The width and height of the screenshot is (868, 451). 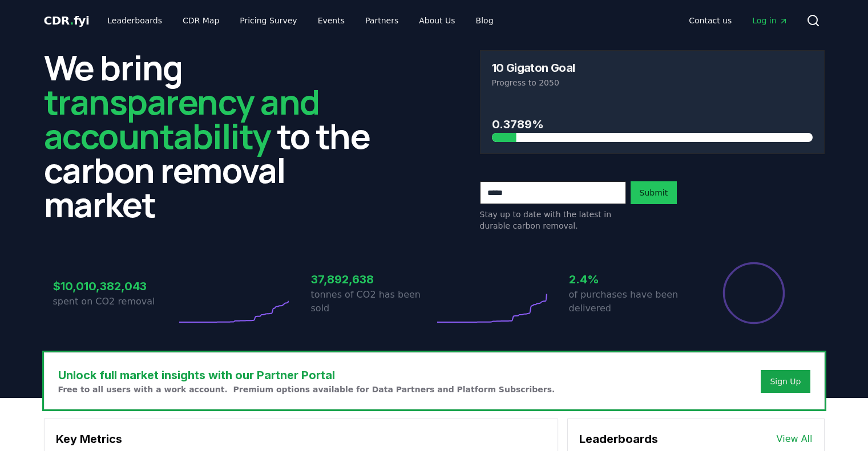 I want to click on a: Blog, so click(x=484, y=21).